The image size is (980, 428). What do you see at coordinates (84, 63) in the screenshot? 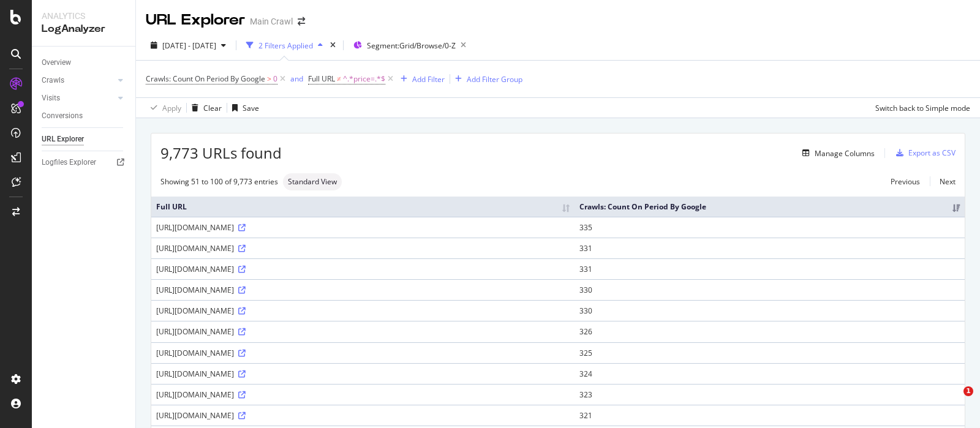
I see `a: Overview` at bounding box center [84, 63].